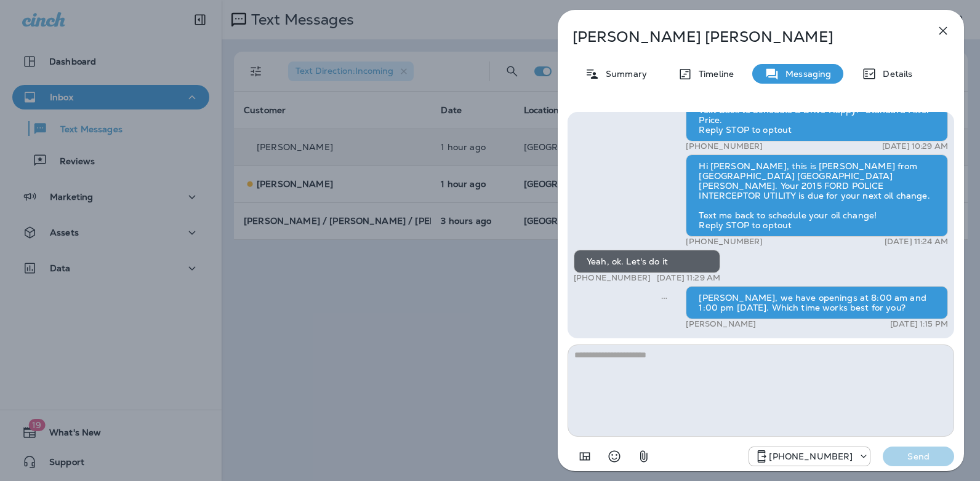  Describe the element at coordinates (805, 73) in the screenshot. I see `p: Messaging` at that location.